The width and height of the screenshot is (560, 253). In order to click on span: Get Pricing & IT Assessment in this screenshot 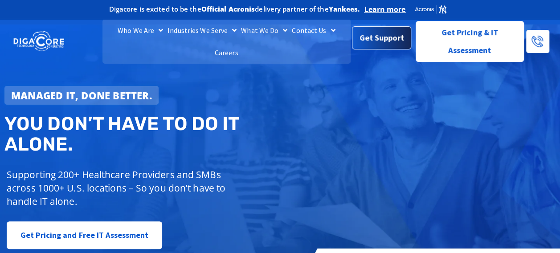, I will do `click(470, 41)`.